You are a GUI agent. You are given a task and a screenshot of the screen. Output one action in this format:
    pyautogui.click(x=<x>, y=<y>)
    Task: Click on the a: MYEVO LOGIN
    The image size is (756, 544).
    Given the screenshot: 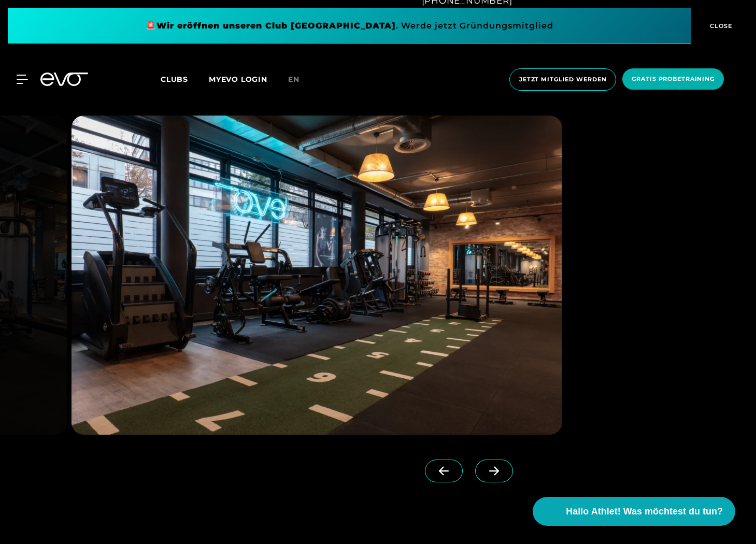 What is the action you would take?
    pyautogui.click(x=238, y=79)
    